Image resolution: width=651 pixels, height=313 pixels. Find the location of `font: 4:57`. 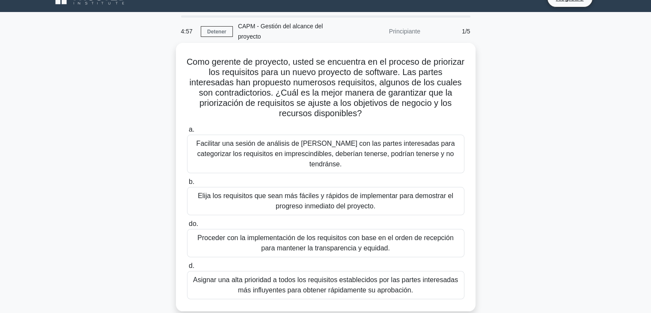

font: 4:57 is located at coordinates (187, 31).